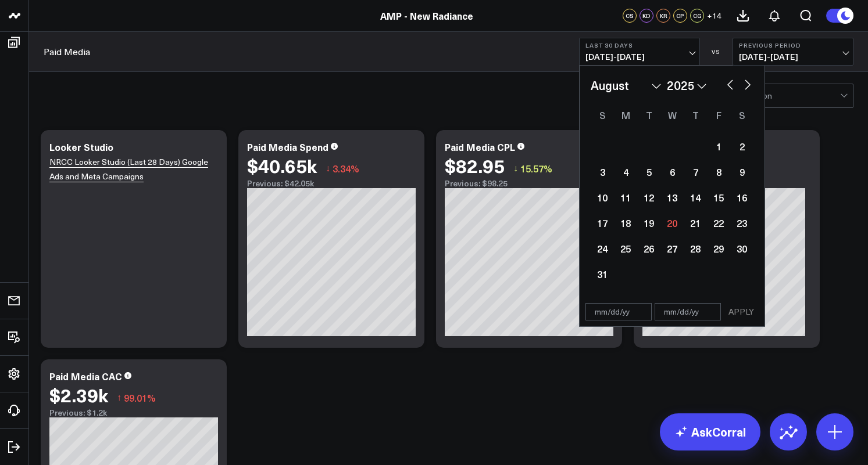 The image size is (868, 465). Describe the element at coordinates (81, 147) in the screenshot. I see `div: Looker Studio` at that location.